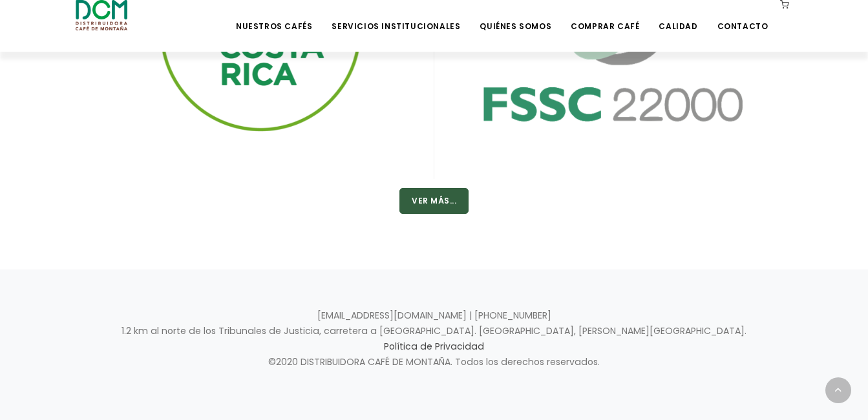 This screenshot has height=420, width=868. Describe the element at coordinates (605, 16) in the screenshot. I see `a: Comprar Café` at that location.